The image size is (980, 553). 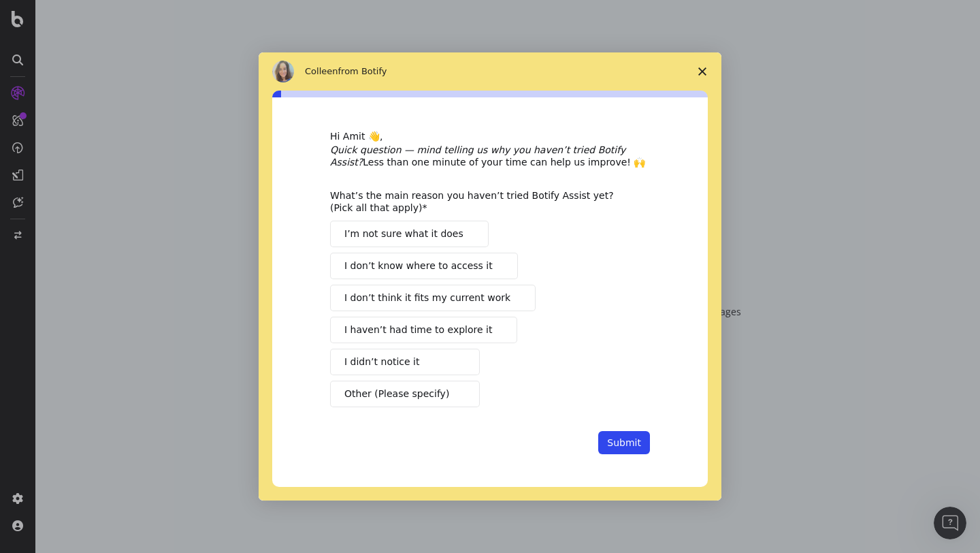 I want to click on img: Profile image for Colleen, so click(x=283, y=72).